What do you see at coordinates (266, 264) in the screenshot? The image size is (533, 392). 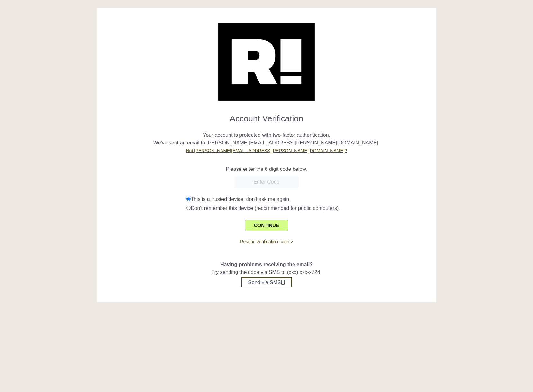 I see `span: Having problems receiving the email?` at bounding box center [266, 264].